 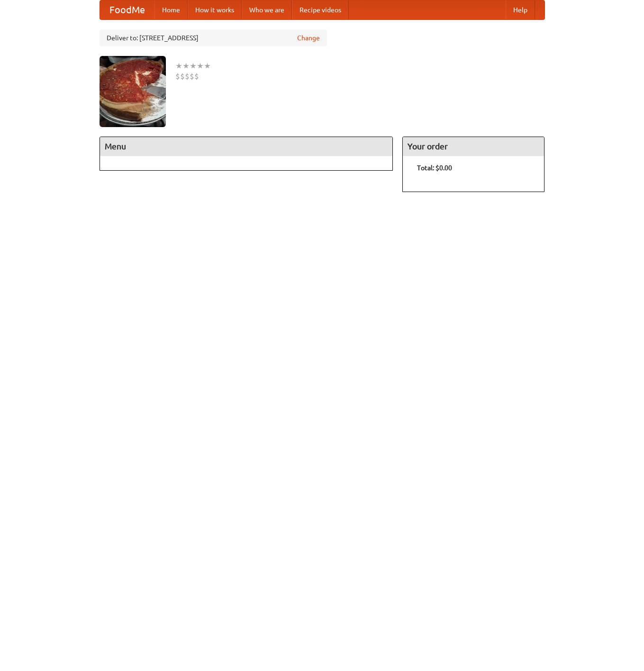 What do you see at coordinates (132, 92) in the screenshot?
I see `img: angular.jpg` at bounding box center [132, 92].